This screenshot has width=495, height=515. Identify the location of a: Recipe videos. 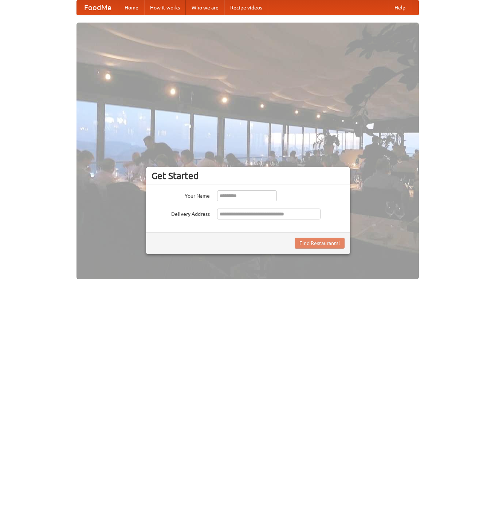
(246, 8).